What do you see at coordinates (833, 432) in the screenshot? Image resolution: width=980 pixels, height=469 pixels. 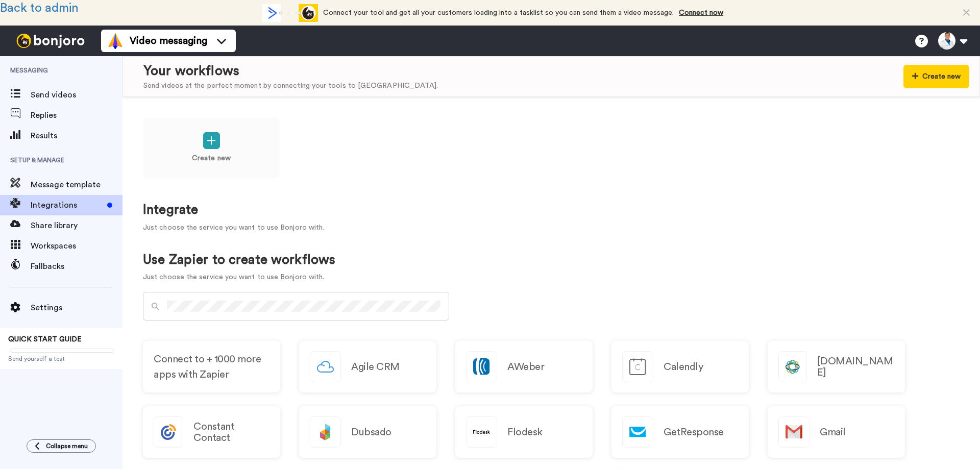 I see `h2: Gmail` at bounding box center [833, 432].